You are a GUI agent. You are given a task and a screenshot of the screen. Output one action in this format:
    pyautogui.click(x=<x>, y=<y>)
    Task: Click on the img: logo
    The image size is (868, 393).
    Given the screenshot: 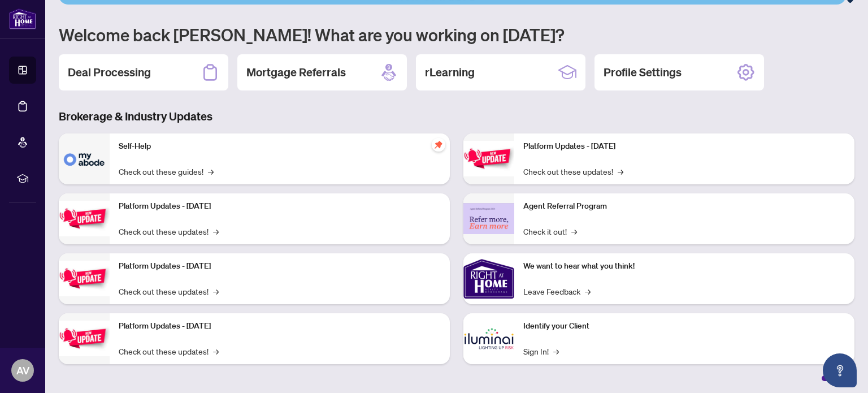 What is the action you would take?
    pyautogui.click(x=23, y=19)
    